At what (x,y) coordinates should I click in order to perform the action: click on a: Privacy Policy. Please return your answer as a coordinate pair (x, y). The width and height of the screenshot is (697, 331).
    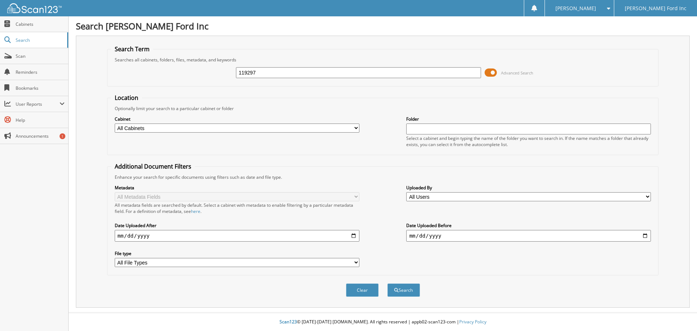
    Looking at the image, I should click on (473, 321).